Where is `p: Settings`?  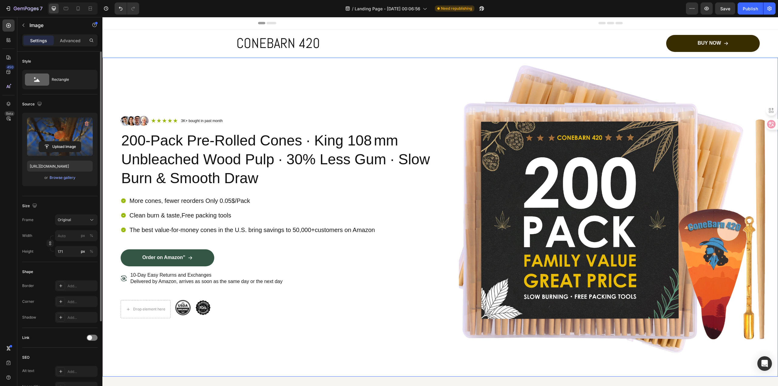
p: Settings is located at coordinates (39, 40).